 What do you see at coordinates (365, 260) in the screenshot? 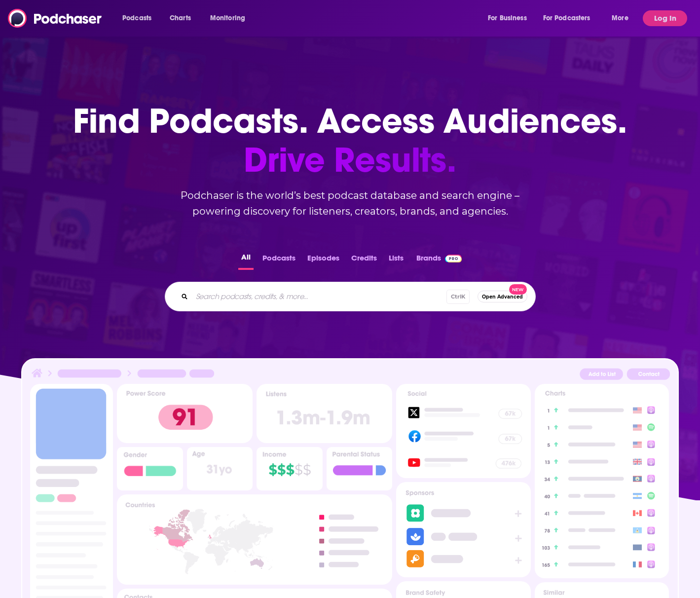
I see `button: Credits` at bounding box center [365, 260].